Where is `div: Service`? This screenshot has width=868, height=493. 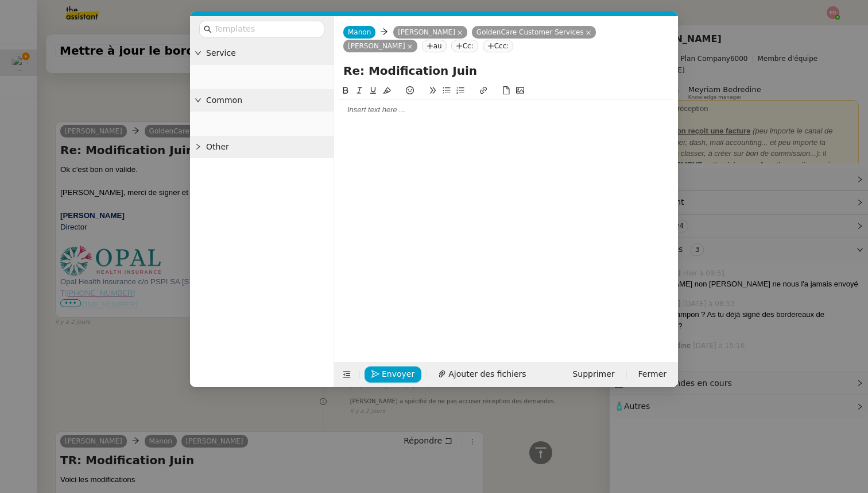 div: Service is located at coordinates (262, 53).